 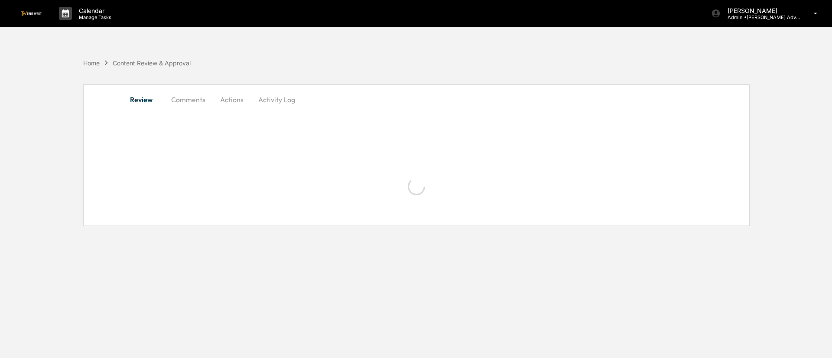 What do you see at coordinates (145, 100) in the screenshot?
I see `button: Review` at bounding box center [145, 100].